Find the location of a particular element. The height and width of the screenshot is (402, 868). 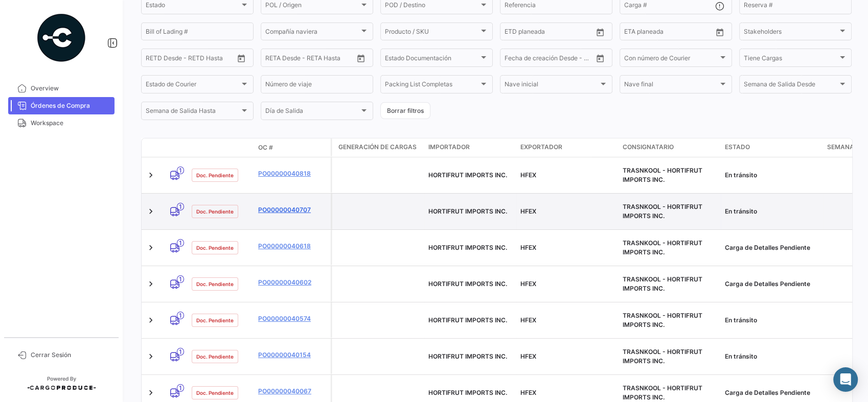

span: Importador is located at coordinates (449, 147).